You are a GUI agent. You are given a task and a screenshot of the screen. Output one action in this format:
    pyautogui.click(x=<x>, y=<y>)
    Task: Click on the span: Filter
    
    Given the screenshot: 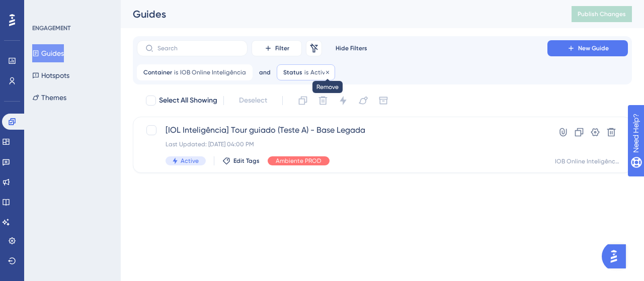 What is the action you would take?
    pyautogui.click(x=282, y=48)
    